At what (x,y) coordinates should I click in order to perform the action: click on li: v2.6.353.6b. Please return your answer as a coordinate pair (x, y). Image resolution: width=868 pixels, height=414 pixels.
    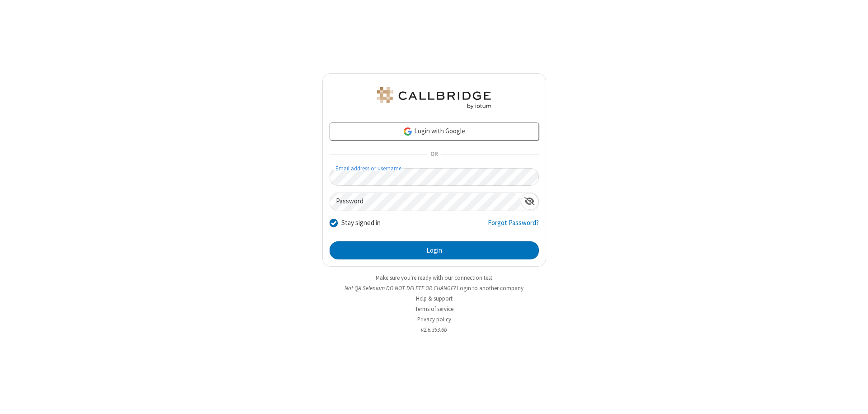
    Looking at the image, I should click on (434, 329).